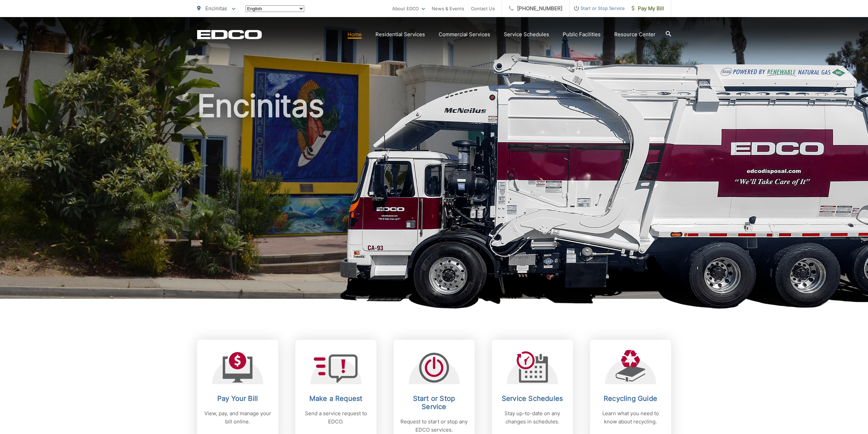 The image size is (868, 434). What do you see at coordinates (336, 398) in the screenshot?
I see `h2: Make a Request` at bounding box center [336, 398].